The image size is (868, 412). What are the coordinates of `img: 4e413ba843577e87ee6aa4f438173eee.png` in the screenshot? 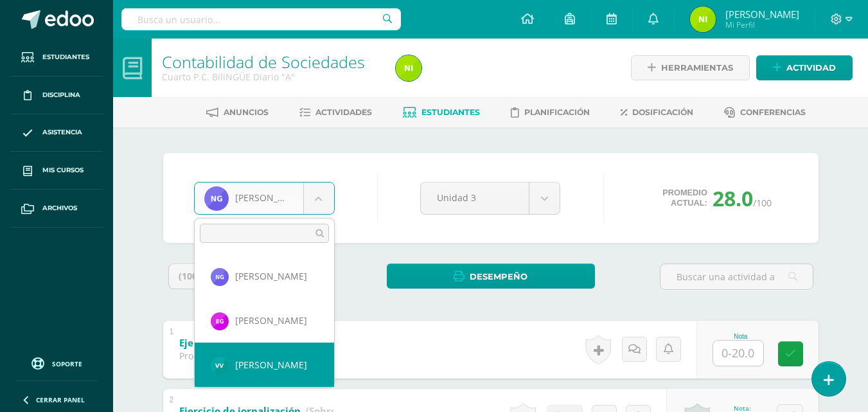 It's located at (220, 322).